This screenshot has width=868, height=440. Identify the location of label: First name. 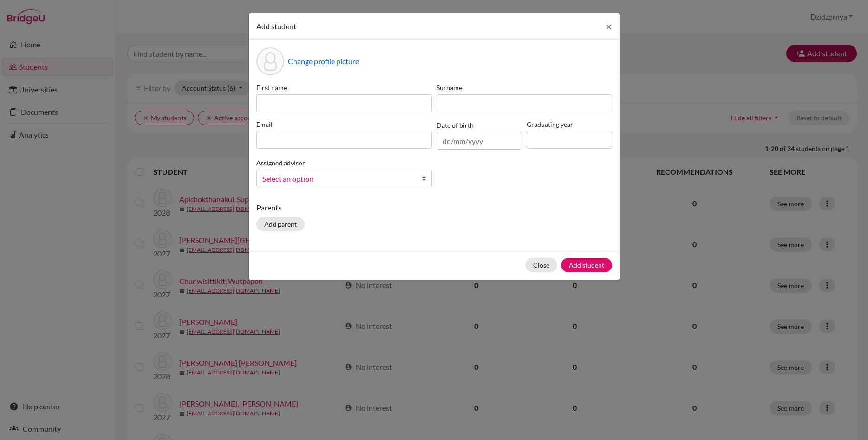
(344, 87).